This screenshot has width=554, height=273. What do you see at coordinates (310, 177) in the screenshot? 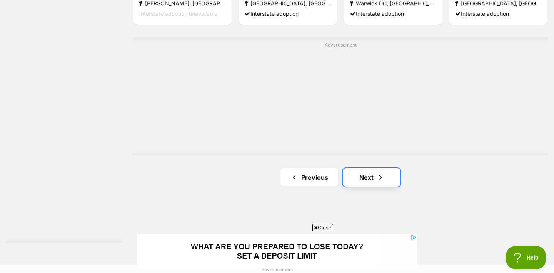
I see `a: Previous page` at bounding box center [310, 177].